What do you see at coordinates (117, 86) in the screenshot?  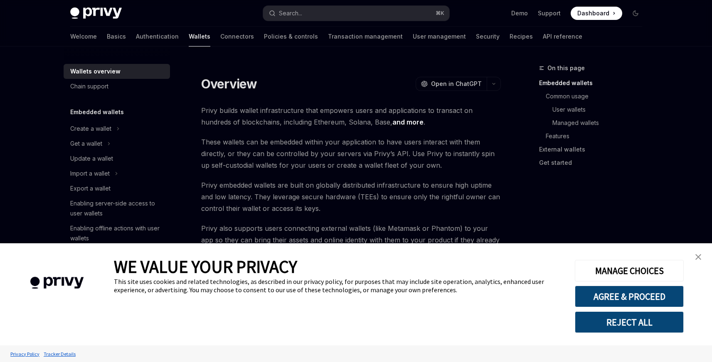 I see `a: Chain support` at bounding box center [117, 86].